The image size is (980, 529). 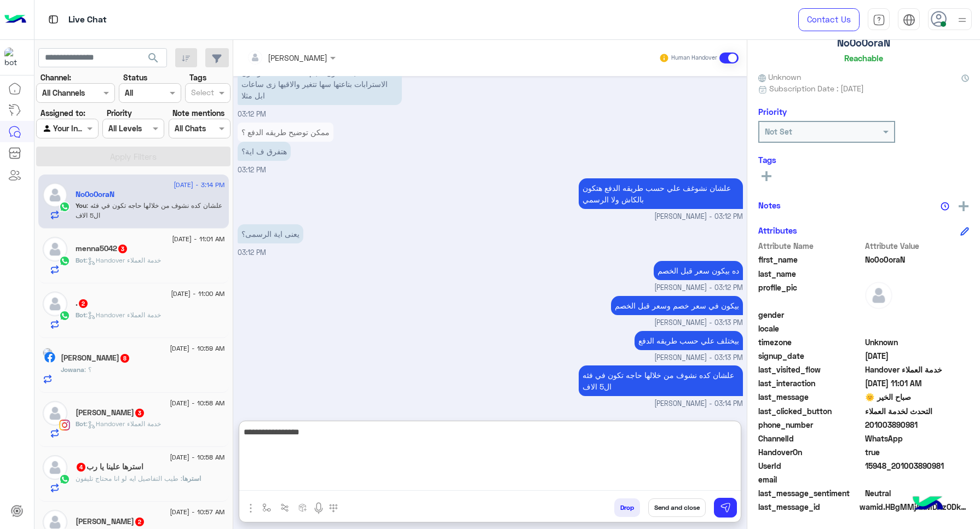 I want to click on span: No0o0oraN, so click(x=917, y=260).